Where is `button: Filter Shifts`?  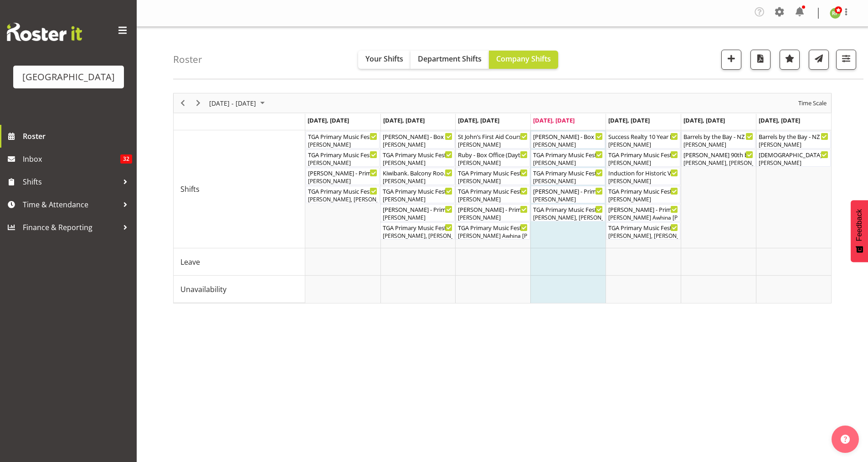 button: Filter Shifts is located at coordinates (846, 59).